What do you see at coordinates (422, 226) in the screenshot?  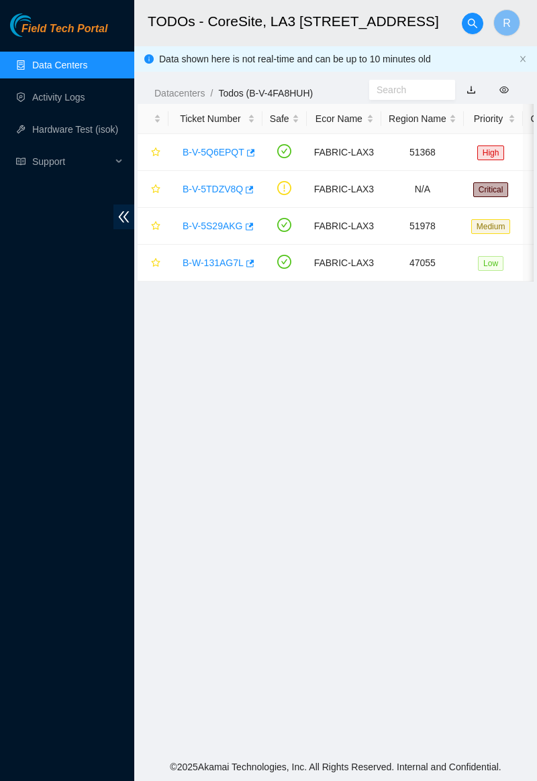 I see `td: 51978` at bounding box center [422, 226].